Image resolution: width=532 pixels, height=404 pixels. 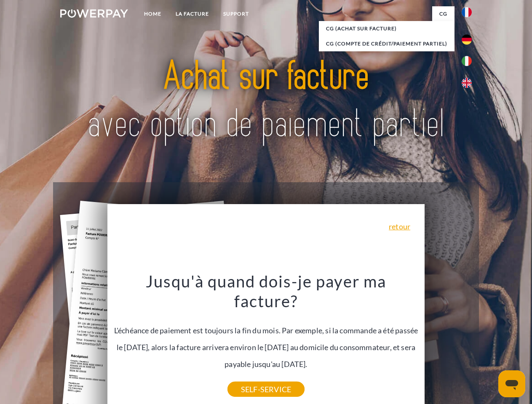 What do you see at coordinates (466, 83) in the screenshot?
I see `img: en` at bounding box center [466, 83].